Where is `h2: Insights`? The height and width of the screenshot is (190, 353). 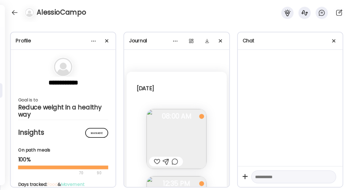
h2: Insights is located at coordinates (63, 133).